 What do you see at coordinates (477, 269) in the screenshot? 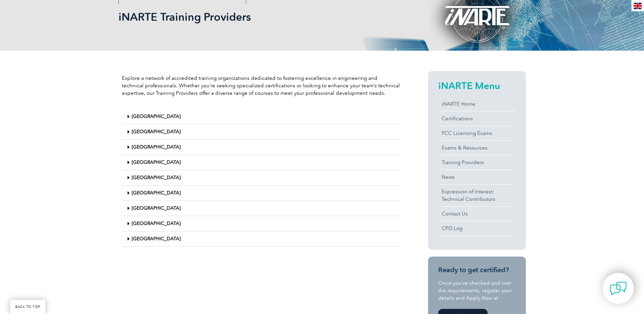
I see `h3: Ready to get certified?` at bounding box center [477, 269].